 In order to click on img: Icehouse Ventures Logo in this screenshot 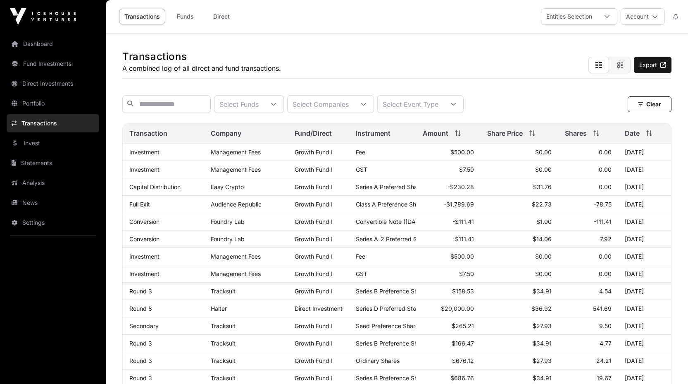, I will do `click(43, 17)`.